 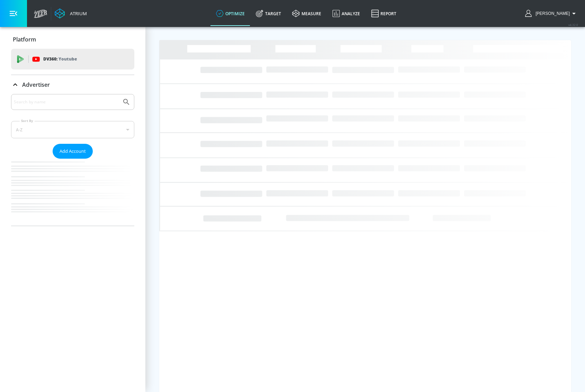 What do you see at coordinates (27, 121) in the screenshot?
I see `label: Sort By` at bounding box center [27, 121].